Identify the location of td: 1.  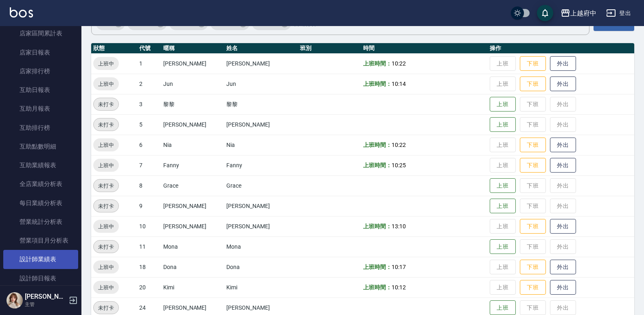
(149, 63).